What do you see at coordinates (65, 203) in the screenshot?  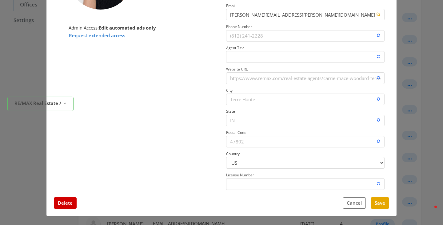 I see `button: Delete` at bounding box center [65, 203].